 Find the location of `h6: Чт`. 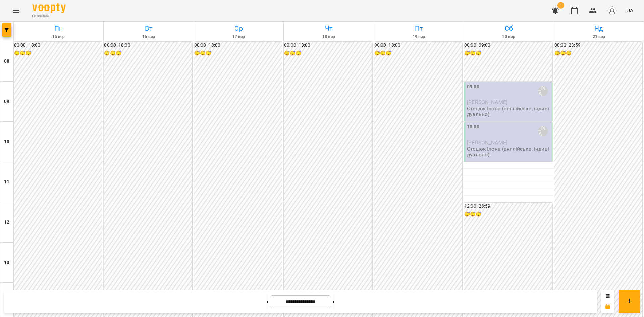

h6: Чт is located at coordinates (328, 28).